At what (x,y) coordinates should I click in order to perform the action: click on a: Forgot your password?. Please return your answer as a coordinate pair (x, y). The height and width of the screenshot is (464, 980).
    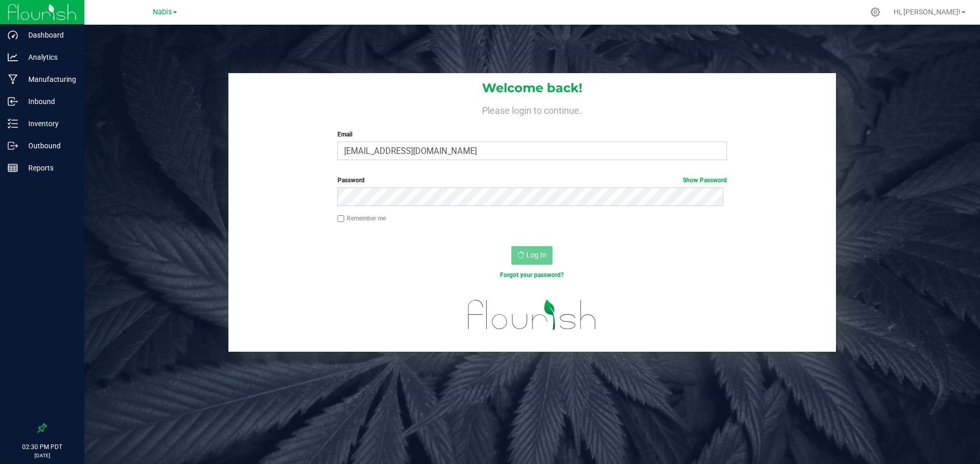
    Looking at the image, I should click on (533, 274).